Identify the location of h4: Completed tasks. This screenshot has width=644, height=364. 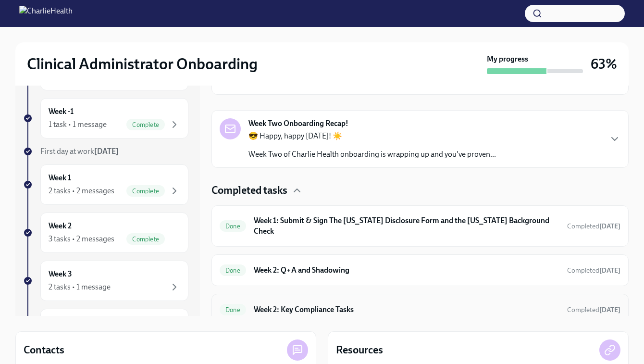
(250, 190).